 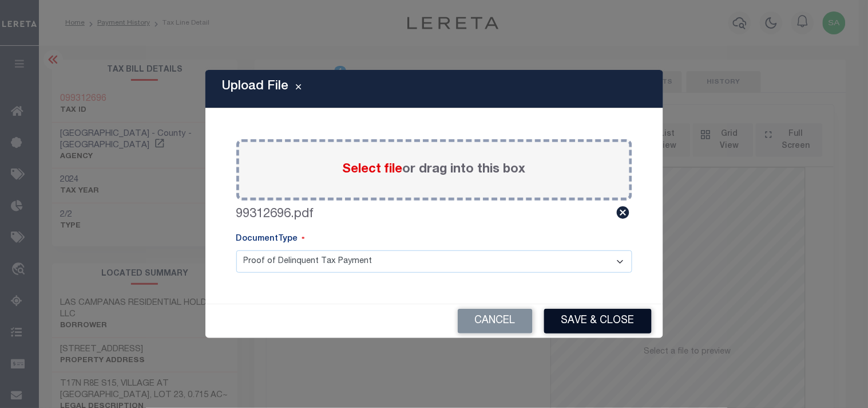 I want to click on button: Save & Close, so click(x=598, y=321).